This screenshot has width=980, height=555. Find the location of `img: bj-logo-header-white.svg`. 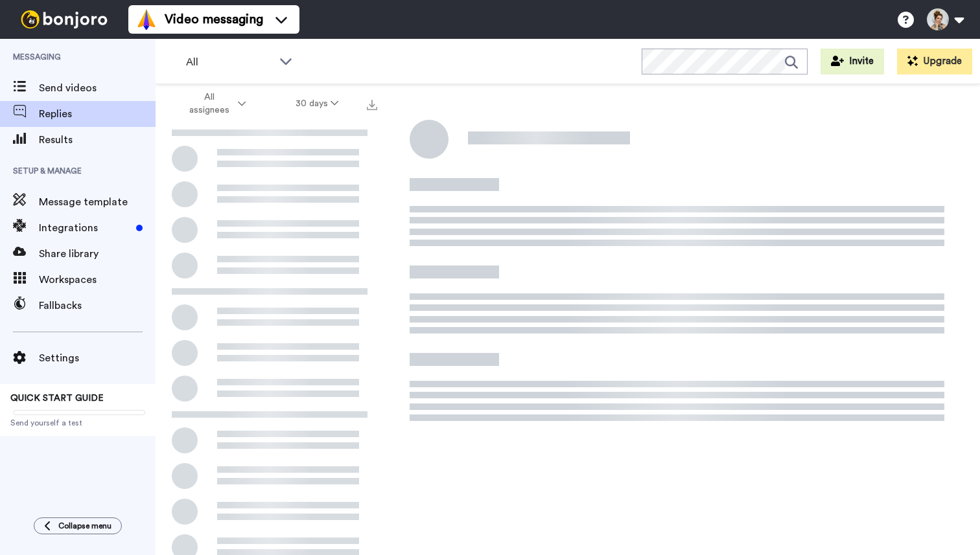

img: bj-logo-header-white.svg is located at coordinates (64, 20).